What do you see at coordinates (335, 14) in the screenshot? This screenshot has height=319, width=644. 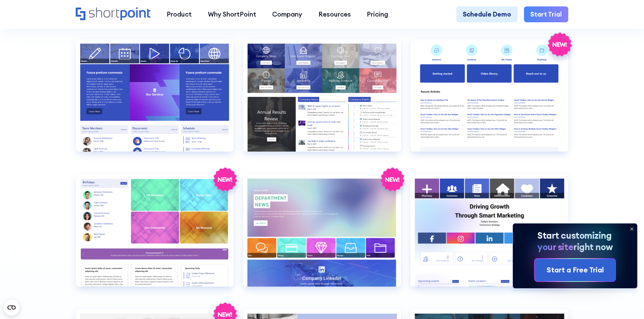 I see `div: Resources` at bounding box center [335, 14].